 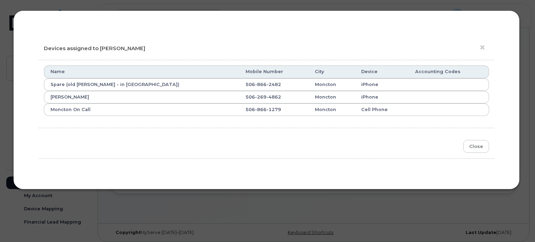 I want to click on th: Cell Phone, so click(x=382, y=110).